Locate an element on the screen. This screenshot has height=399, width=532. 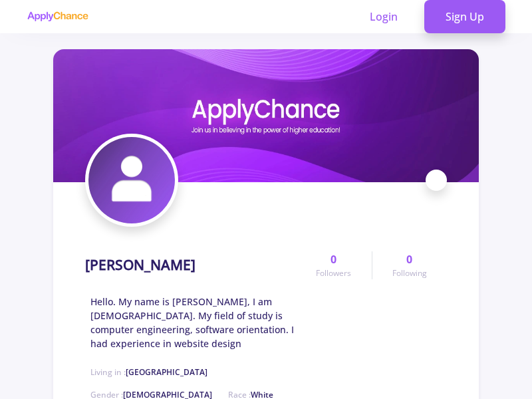
img: zahra Darvishiavatar is located at coordinates (132, 180).